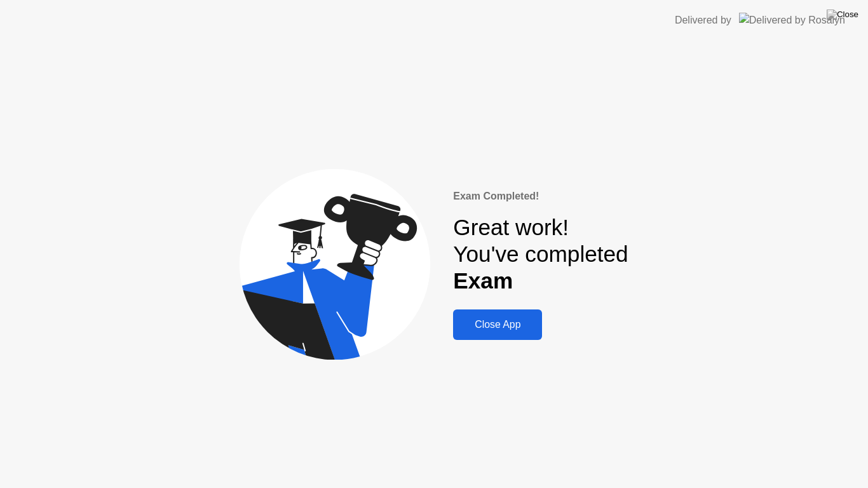 Image resolution: width=868 pixels, height=488 pixels. What do you see at coordinates (540, 196) in the screenshot?
I see `div: Exam Completed!` at bounding box center [540, 196].